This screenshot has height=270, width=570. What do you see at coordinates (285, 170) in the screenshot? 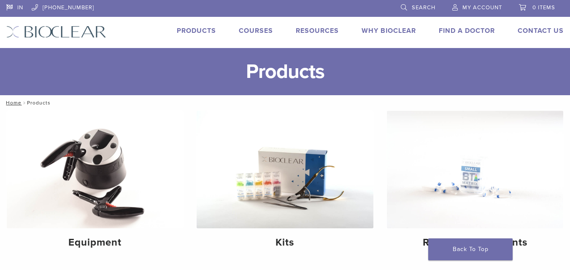
I see `img: Kits` at bounding box center [285, 170].